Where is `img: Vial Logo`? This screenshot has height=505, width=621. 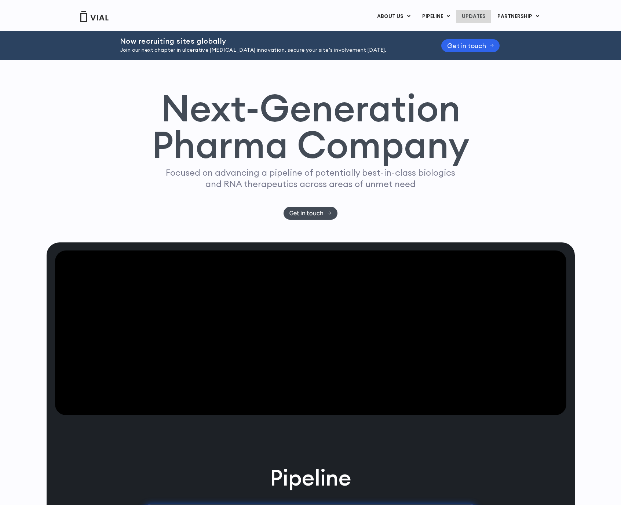 img: Vial Logo is located at coordinates (94, 17).